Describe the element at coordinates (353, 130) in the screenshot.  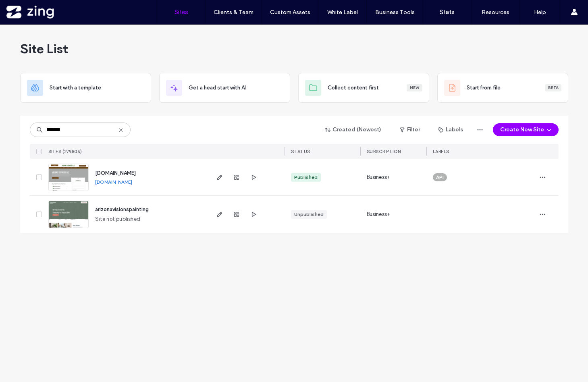
I see `button: Created (Newest)` at that location.